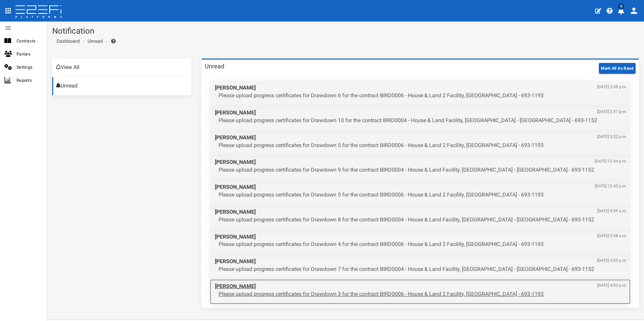 The height and width of the screenshot is (321, 644). What do you see at coordinates (29, 80) in the screenshot?
I see `span: Reports` at bounding box center [29, 80].